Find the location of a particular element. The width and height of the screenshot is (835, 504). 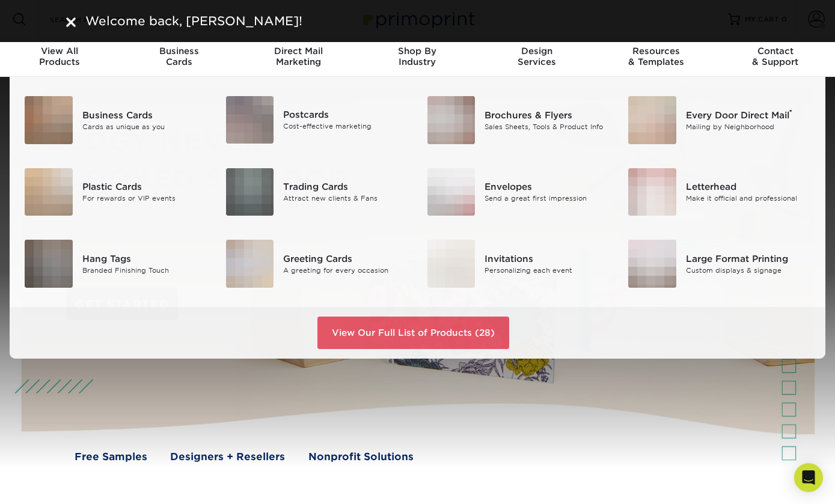

span: Direct Mail is located at coordinates (298, 51).